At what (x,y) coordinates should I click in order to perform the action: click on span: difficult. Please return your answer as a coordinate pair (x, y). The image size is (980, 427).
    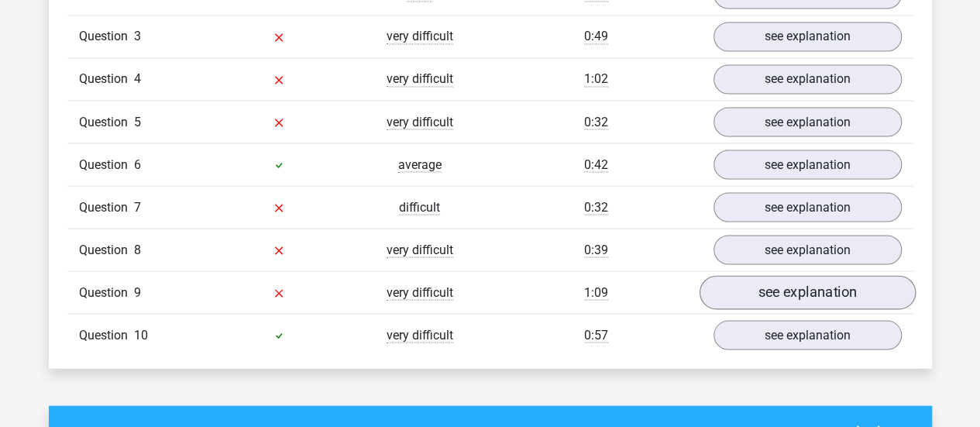
    Looking at the image, I should click on (419, 207).